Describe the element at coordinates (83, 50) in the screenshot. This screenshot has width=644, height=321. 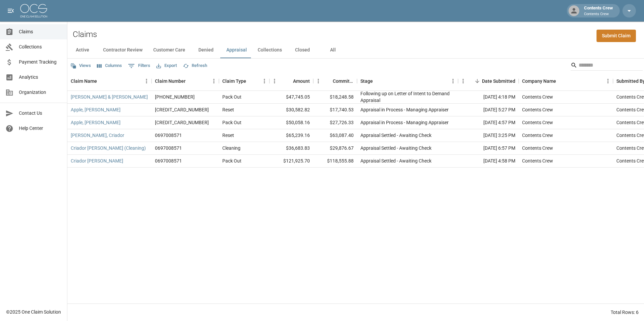
I see `button: Active` at that location.